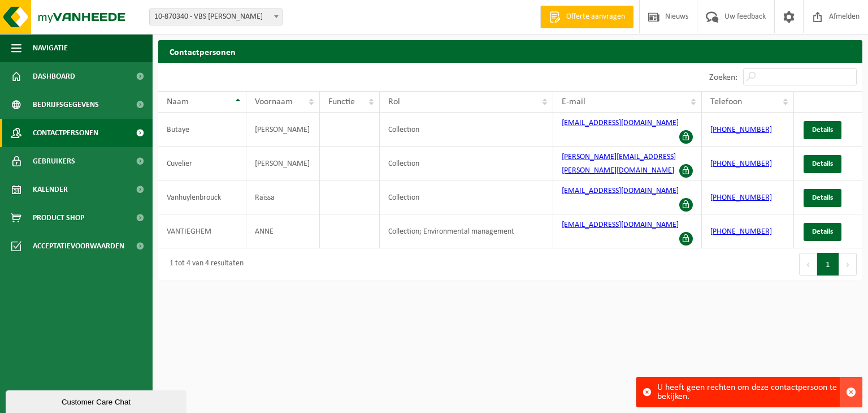 The height and width of the screenshot is (413, 868). Describe the element at coordinates (510, 51) in the screenshot. I see `h2: Contactpersonen` at that location.